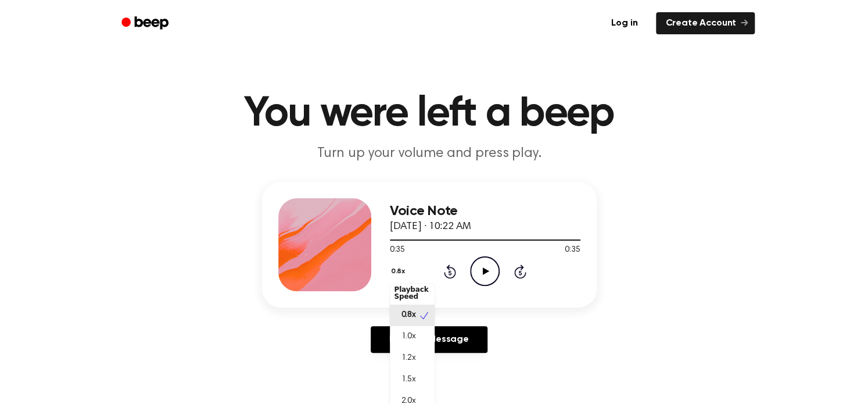 The width and height of the screenshot is (868, 404). What do you see at coordinates (409, 379) in the screenshot?
I see `span: 1.5x` at bounding box center [409, 379].